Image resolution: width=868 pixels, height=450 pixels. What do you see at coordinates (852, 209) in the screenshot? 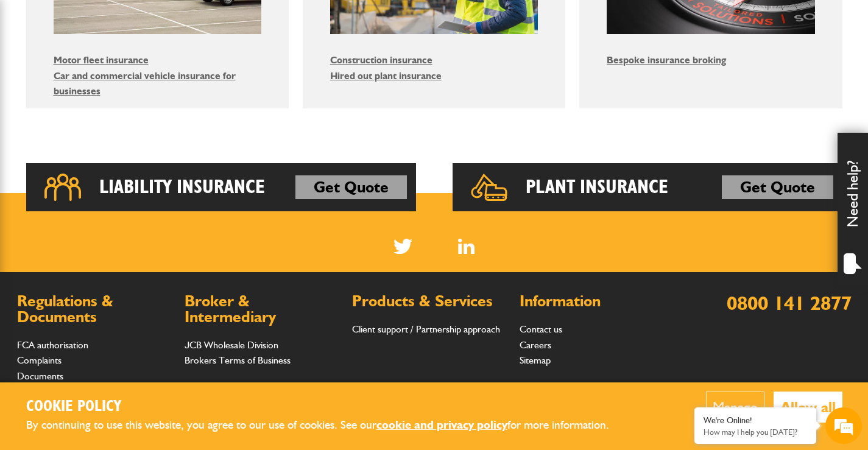
I see `div: Need help?` at bounding box center [852, 209].